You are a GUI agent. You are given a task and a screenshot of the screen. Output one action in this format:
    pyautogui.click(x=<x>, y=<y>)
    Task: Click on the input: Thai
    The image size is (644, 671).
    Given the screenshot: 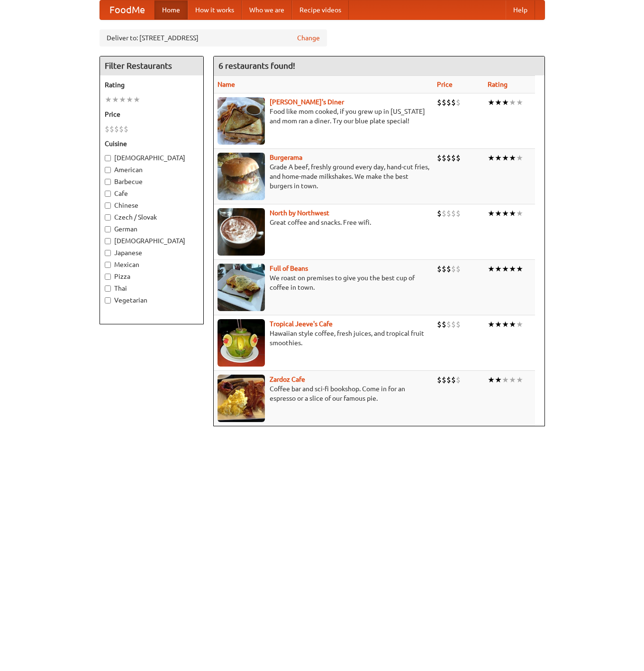 What is the action you would take?
    pyautogui.click(x=108, y=288)
    